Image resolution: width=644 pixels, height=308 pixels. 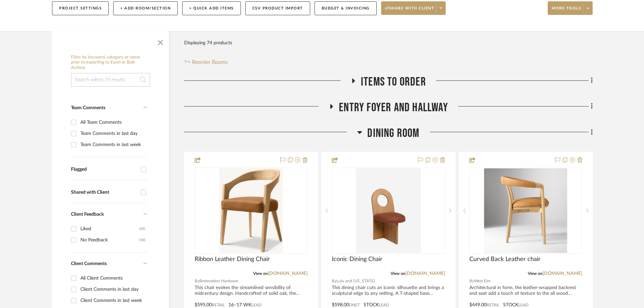 What do you see at coordinates (113, 122) in the screenshot?
I see `div: All Team Comments` at bounding box center [113, 122].